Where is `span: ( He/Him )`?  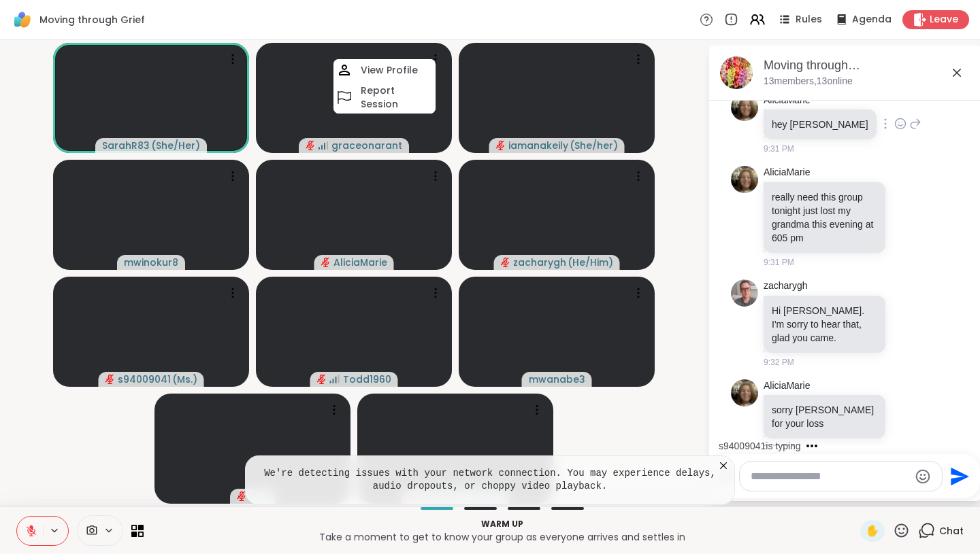 span: ( He/Him ) is located at coordinates (590, 263).